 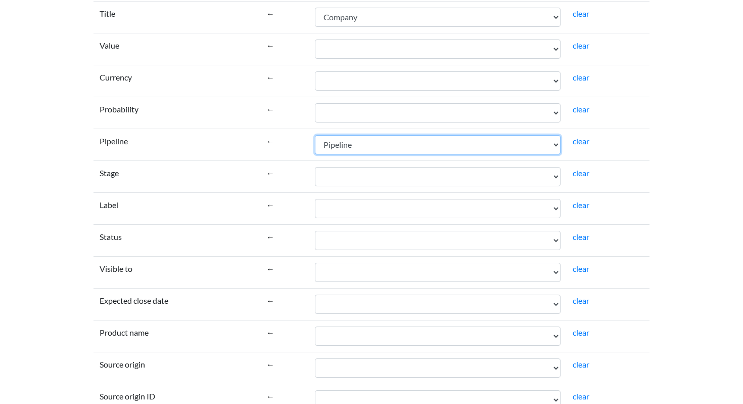 I want to click on label: Title, so click(x=107, y=14).